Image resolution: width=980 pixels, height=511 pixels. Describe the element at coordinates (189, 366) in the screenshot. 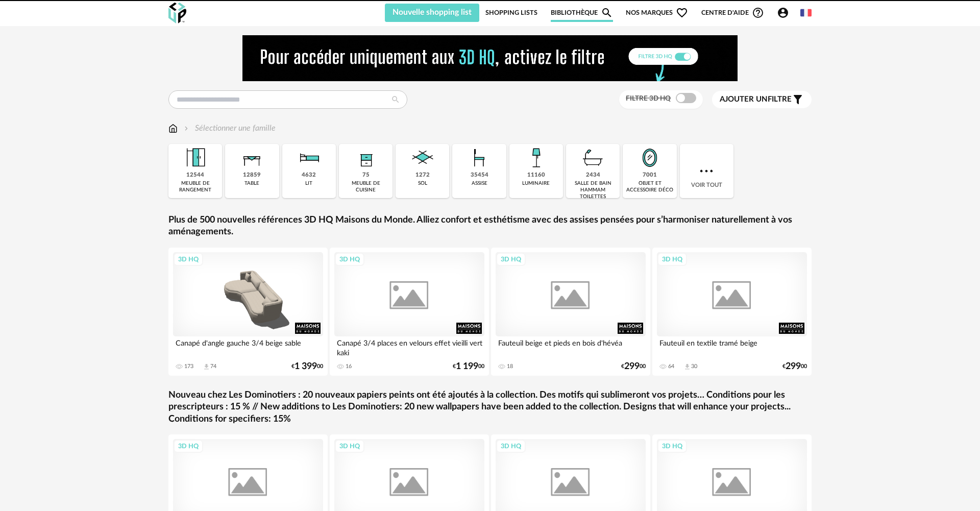

I see `div: 173` at that location.